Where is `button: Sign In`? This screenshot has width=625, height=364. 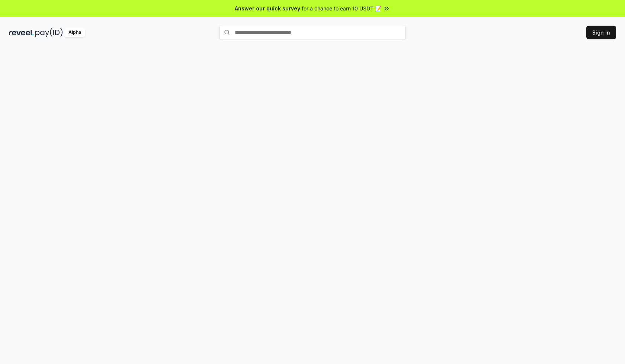 button: Sign In is located at coordinates (601, 32).